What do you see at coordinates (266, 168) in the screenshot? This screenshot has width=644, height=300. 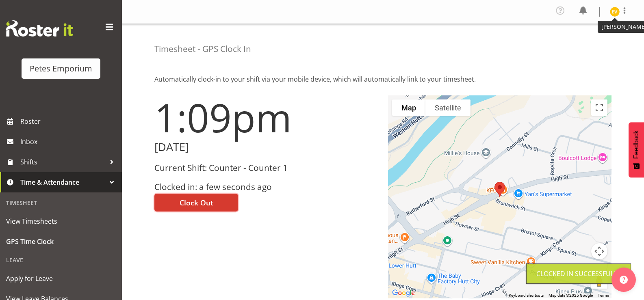 I see `h3: Current Shift: Counter - Counter 1` at bounding box center [266, 168].